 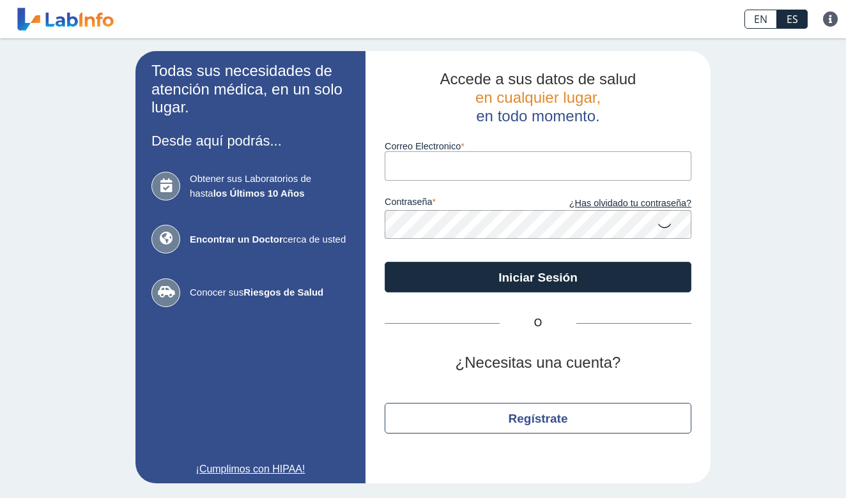 I want to click on span: Conocer sus, so click(x=270, y=293).